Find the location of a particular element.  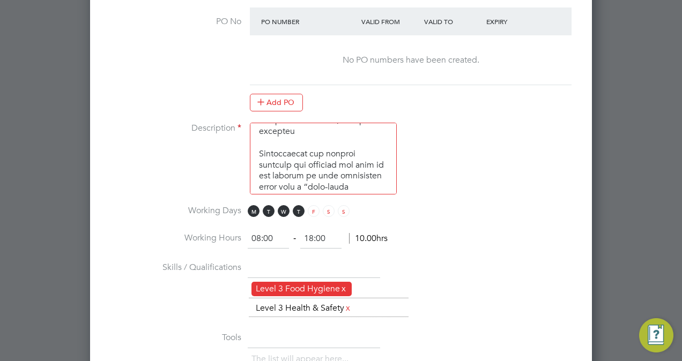

input: 17:00 is located at coordinates (321, 239).